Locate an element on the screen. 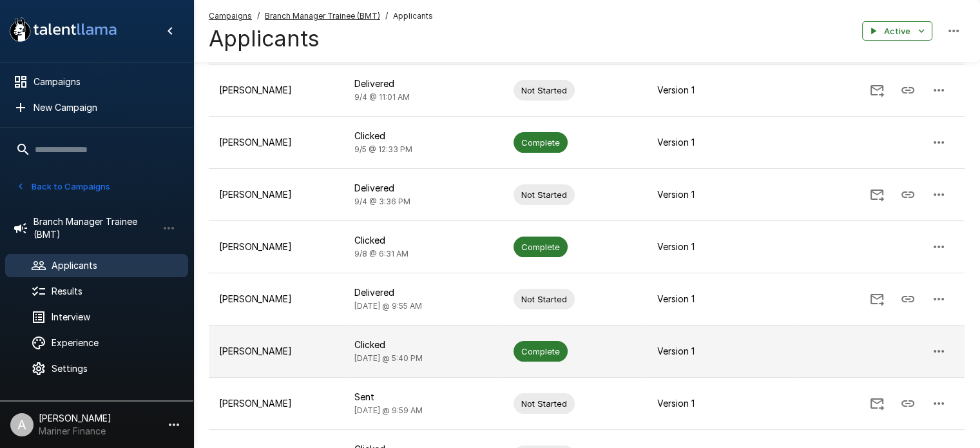 The height and width of the screenshot is (448, 980). h4: Applicants is located at coordinates (321, 39).